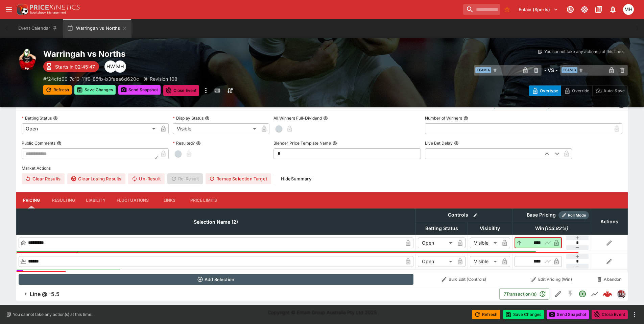  What do you see at coordinates (558, 294) in the screenshot?
I see `button: Edit Detail` at bounding box center [558, 294].